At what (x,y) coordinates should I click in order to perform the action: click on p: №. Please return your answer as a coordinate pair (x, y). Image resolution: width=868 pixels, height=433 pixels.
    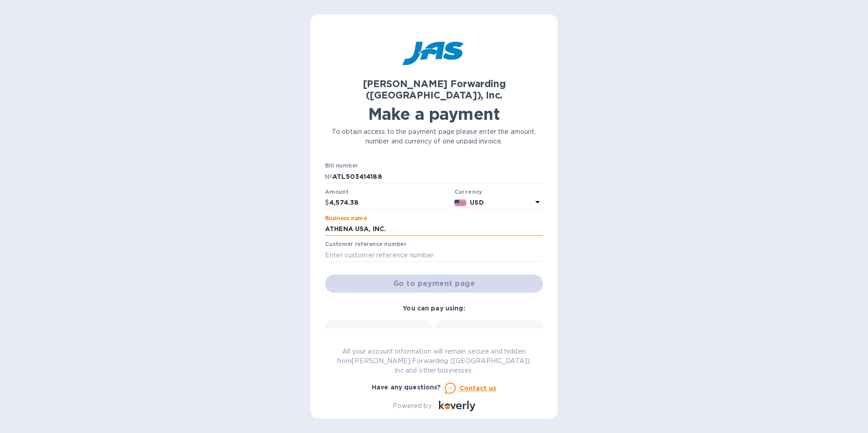
    Looking at the image, I should click on (329, 177).